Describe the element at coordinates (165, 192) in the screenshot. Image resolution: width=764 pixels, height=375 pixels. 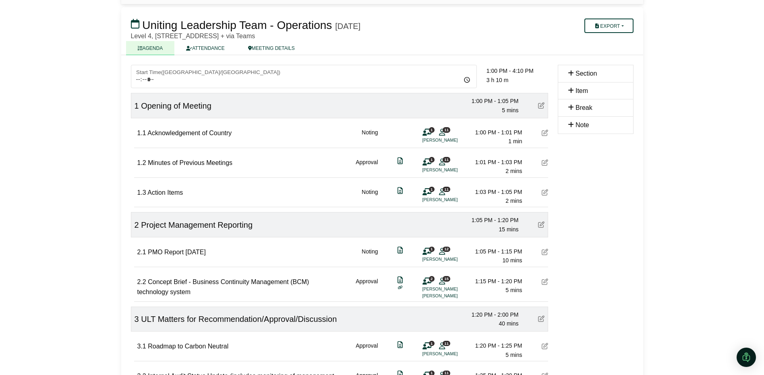
I see `span: Action Items` at that location.